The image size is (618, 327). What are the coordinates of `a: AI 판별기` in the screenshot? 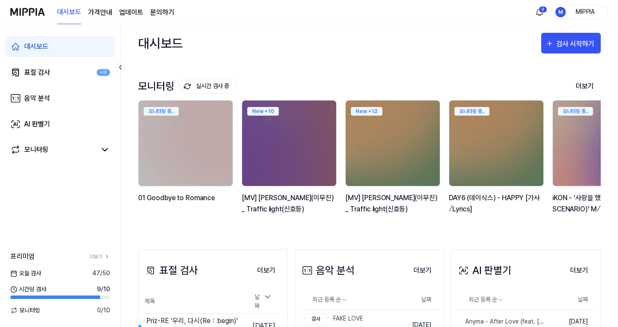 It's located at (60, 124).